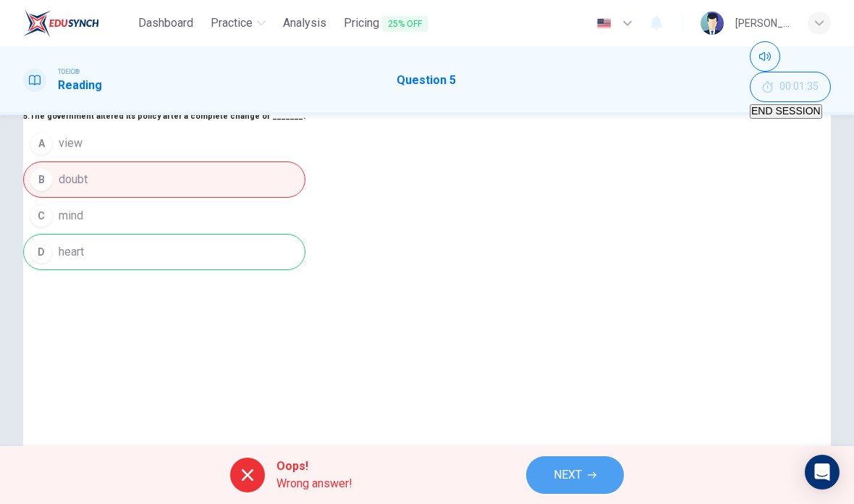 Image resolution: width=854 pixels, height=504 pixels. I want to click on span: 00:01:35, so click(799, 86).